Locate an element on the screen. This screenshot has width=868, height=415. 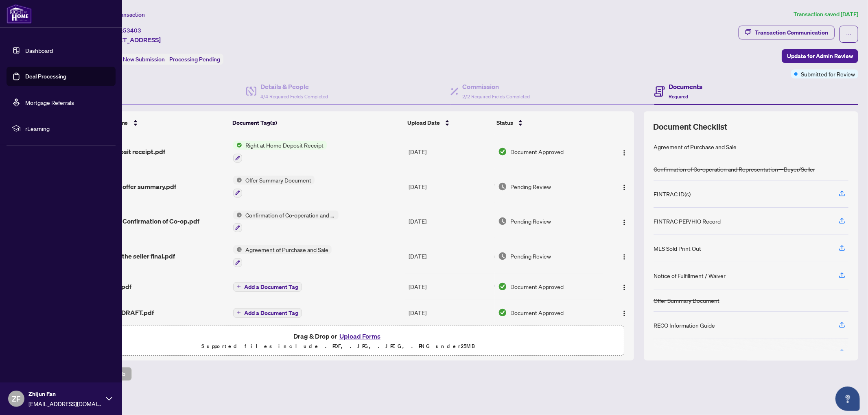
span: Agreement of Purchase and Sale is located at coordinates (287, 249).